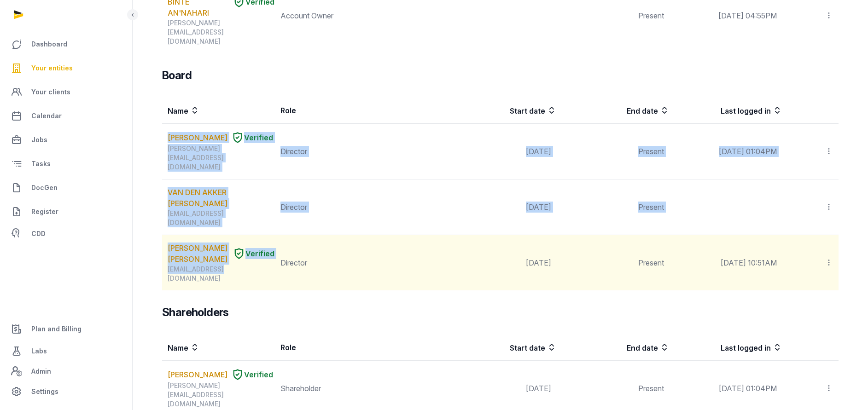 This screenshot has height=410, width=868. I want to click on span: DocGen, so click(44, 188).